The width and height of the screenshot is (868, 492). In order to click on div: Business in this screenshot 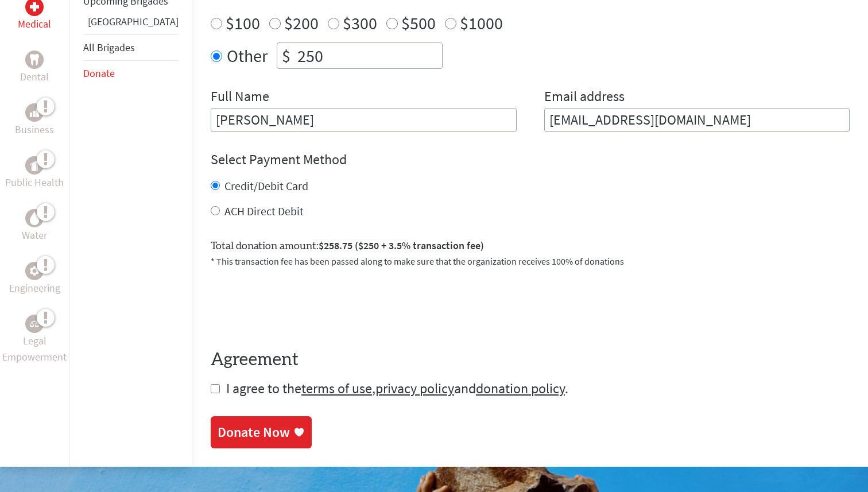, I will do `click(34, 113)`.